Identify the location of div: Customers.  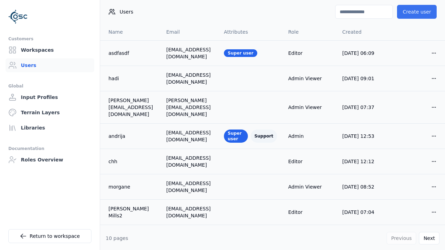
(50, 39).